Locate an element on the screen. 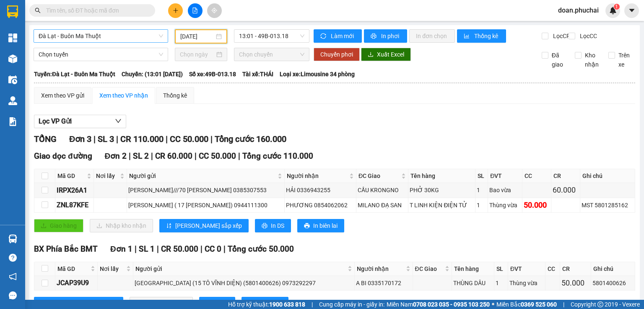 Image resolution: width=644 pixels, height=309 pixels. div: MILANO ĐẠ SAN is located at coordinates (382, 205).